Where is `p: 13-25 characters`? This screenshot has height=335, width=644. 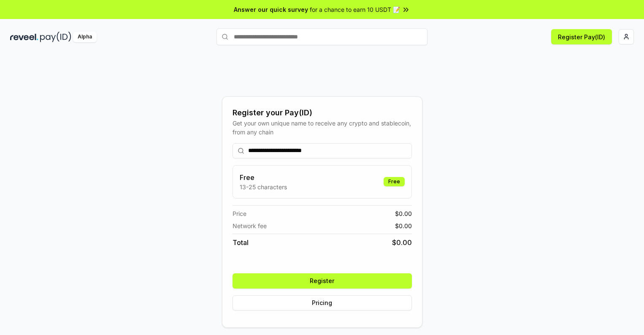 p: 13-25 characters is located at coordinates (263, 186).